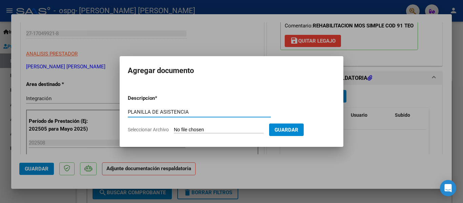 This screenshot has height=203, width=463. What do you see at coordinates (159, 98) in the screenshot?
I see `p: Descripcion` at bounding box center [159, 98].